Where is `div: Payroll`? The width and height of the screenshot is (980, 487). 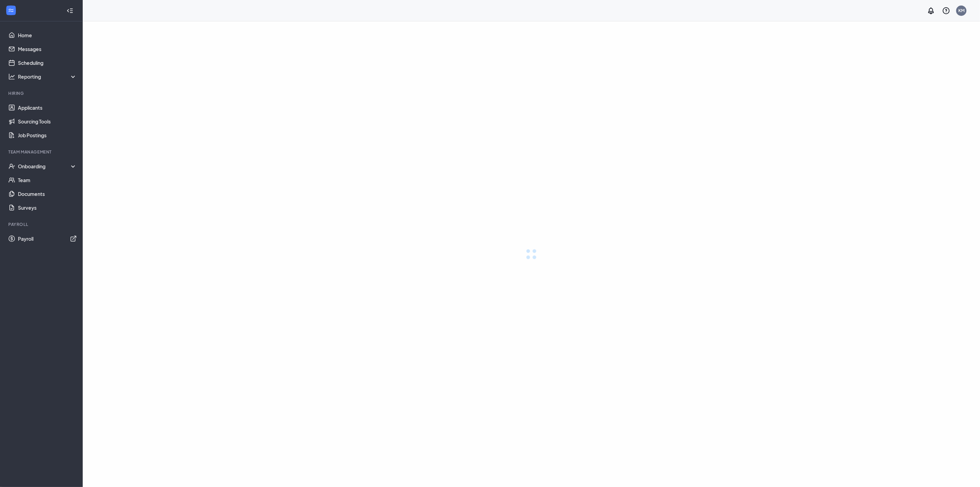
div: Payroll is located at coordinates (42, 224).